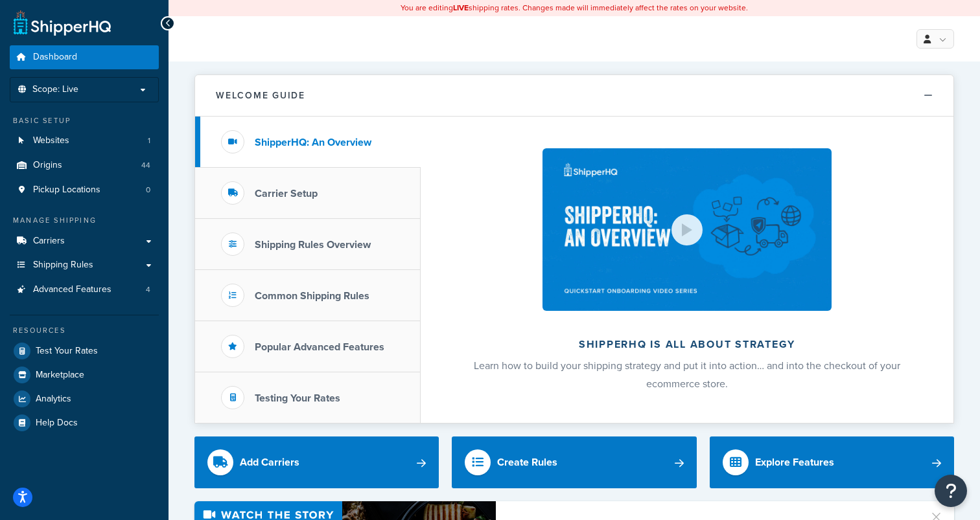 This screenshot has width=980, height=520. I want to click on a: Dashboard, so click(84, 57).